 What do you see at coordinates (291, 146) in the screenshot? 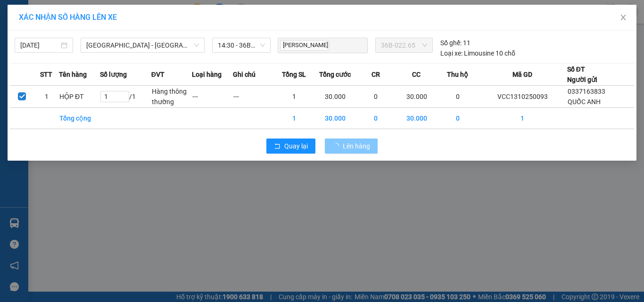
I see `button: rollbackQuay lại` at bounding box center [291, 146].